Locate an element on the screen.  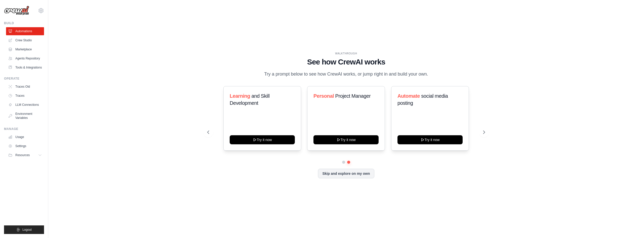
span: Learning is located at coordinates (240, 96).